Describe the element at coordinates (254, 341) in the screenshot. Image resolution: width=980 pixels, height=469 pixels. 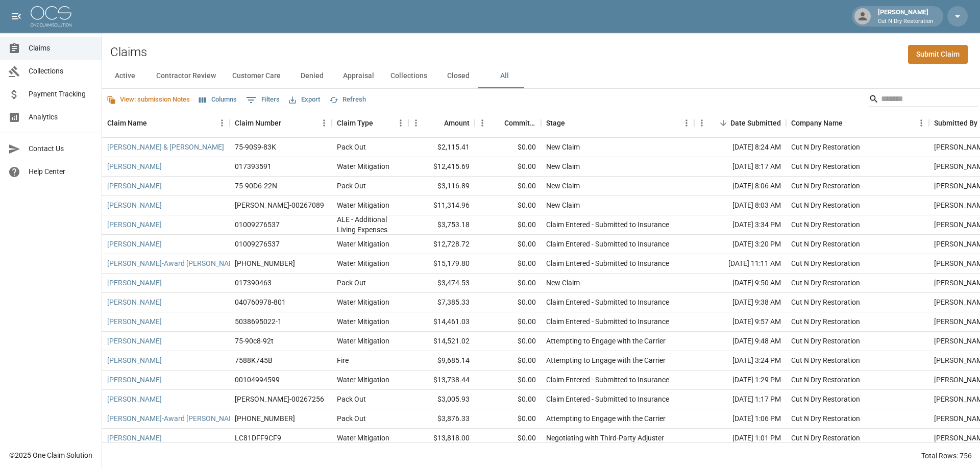
I see `div: 75-90c8-92t` at that location.